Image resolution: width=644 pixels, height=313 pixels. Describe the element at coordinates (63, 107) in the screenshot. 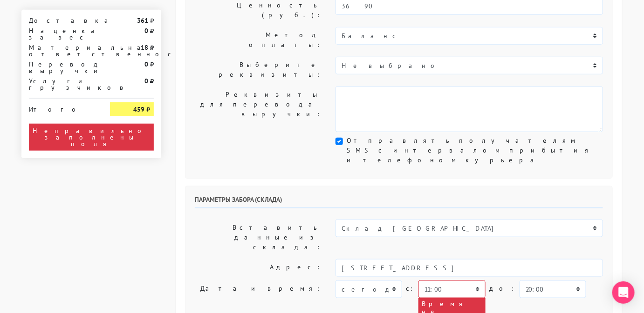

I see `div: Итого` at that location.